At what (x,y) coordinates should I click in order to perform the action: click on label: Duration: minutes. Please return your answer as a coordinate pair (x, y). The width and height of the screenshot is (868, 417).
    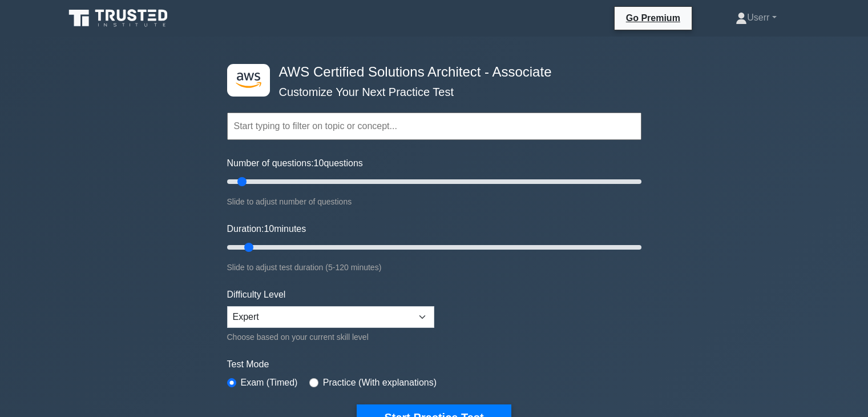
    Looking at the image, I should click on (267, 229).